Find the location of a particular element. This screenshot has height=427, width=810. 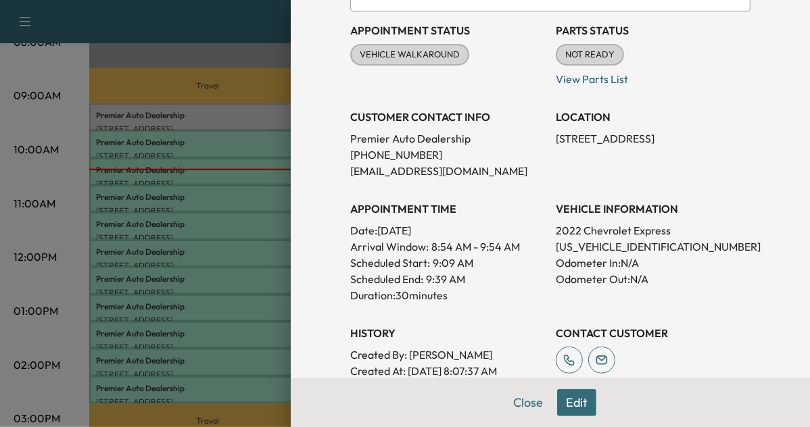

h3: CUSTOMER CONTACT INFO is located at coordinates (448, 117).